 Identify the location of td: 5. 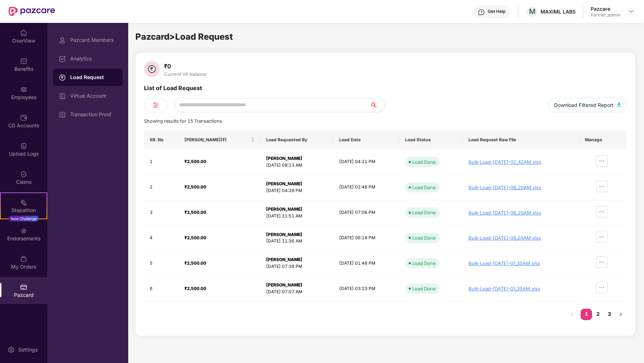
(161, 263).